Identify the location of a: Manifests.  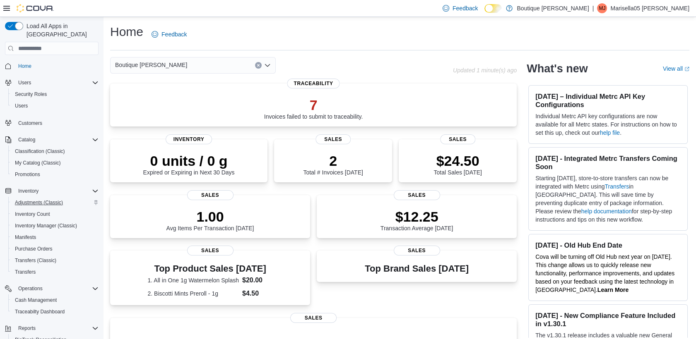
(25, 238).